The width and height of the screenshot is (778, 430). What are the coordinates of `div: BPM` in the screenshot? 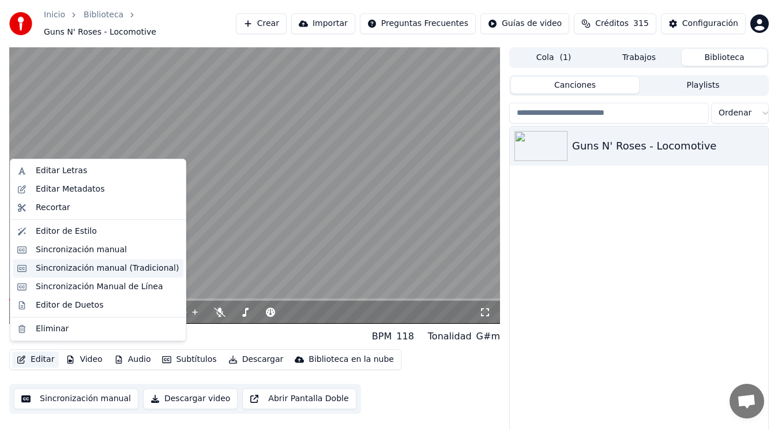 It's located at (382, 336).